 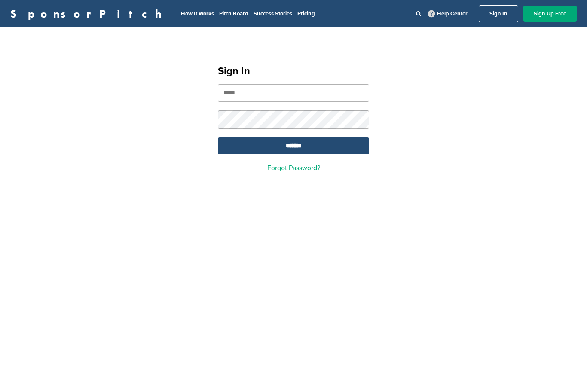 What do you see at coordinates (498, 14) in the screenshot?
I see `a: Sign In` at bounding box center [498, 14].